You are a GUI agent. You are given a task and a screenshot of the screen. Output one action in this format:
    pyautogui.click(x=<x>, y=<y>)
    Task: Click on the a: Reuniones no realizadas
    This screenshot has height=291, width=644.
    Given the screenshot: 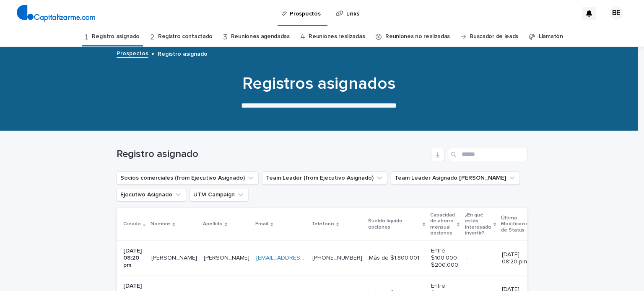 What is the action you would take?
    pyautogui.click(x=418, y=37)
    